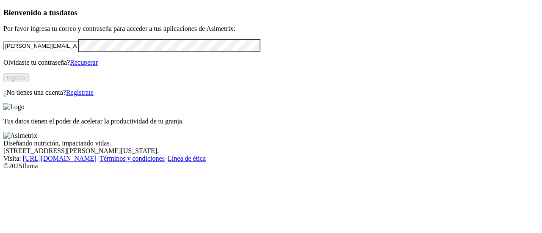 The width and height of the screenshot is (542, 233). What do you see at coordinates (20, 136) in the screenshot?
I see `img: Asimetrix` at bounding box center [20, 136].